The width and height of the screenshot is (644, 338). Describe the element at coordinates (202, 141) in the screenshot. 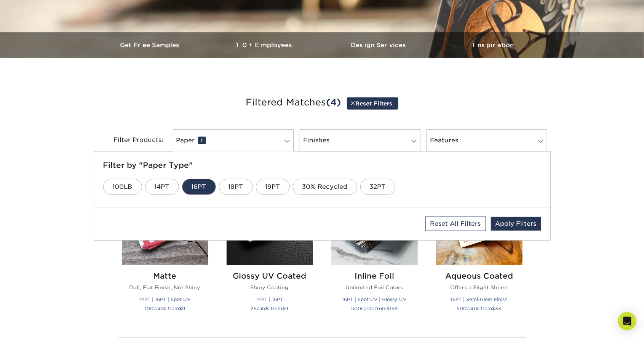

I see `span: 1` at that location.